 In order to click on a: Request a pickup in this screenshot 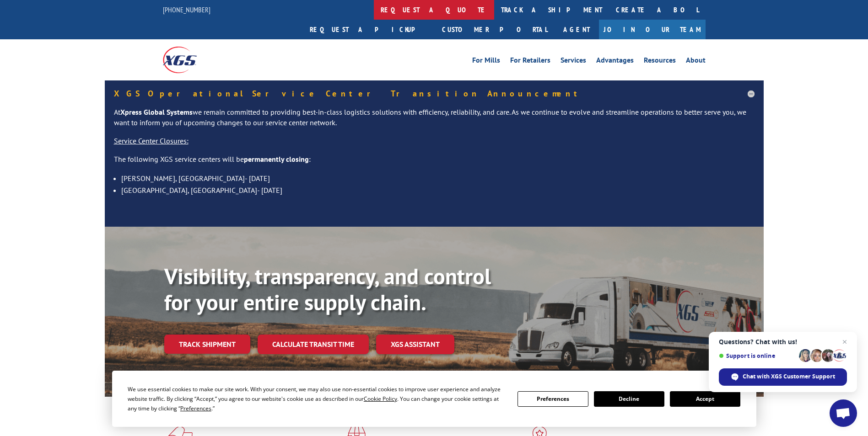, I will do `click(368, 30)`.